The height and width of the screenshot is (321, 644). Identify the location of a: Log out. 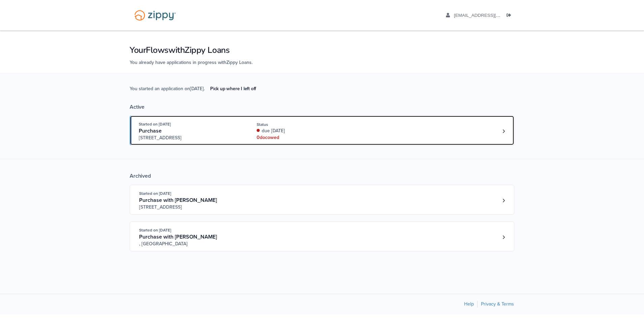
(510, 16).